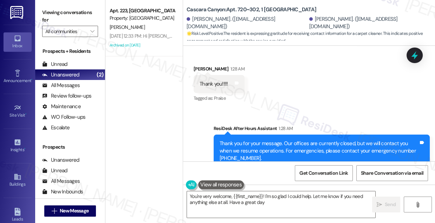  What do you see at coordinates (214, 84) in the screenshot?
I see `div: Thank you!!!!!` at bounding box center [214, 84].